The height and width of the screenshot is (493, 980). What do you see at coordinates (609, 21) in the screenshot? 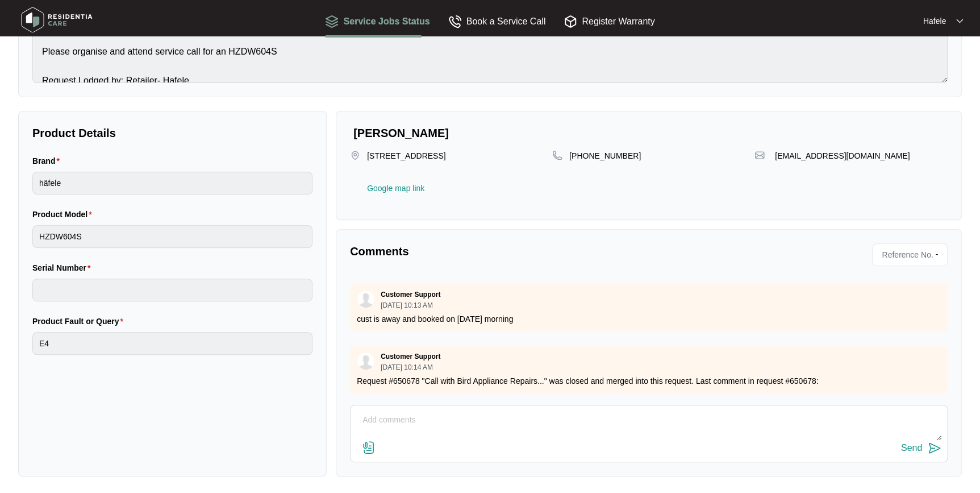
I see `div: Register Warranty` at bounding box center [609, 21].